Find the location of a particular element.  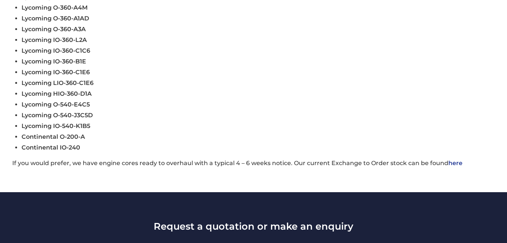

span: Lycoming IO-360-C1C6 is located at coordinates (56, 50).